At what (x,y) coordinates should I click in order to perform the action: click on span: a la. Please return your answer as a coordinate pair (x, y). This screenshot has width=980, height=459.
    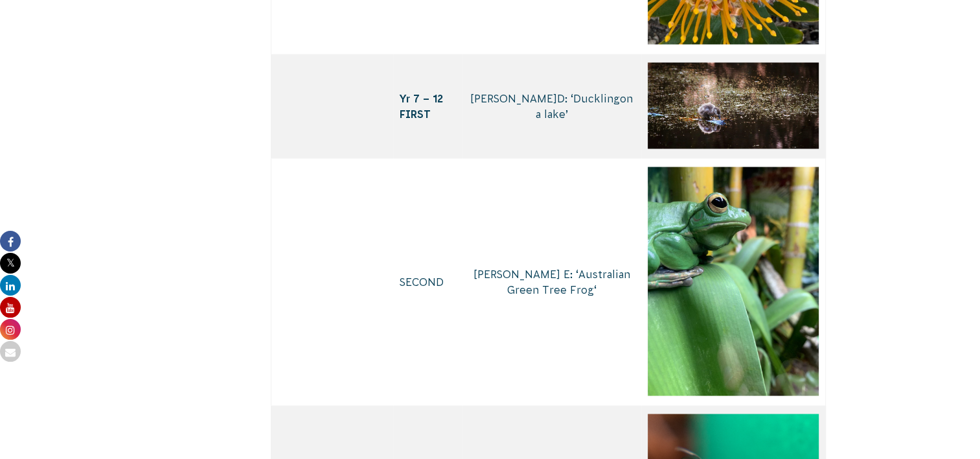
    Looking at the image, I should click on (544, 114).